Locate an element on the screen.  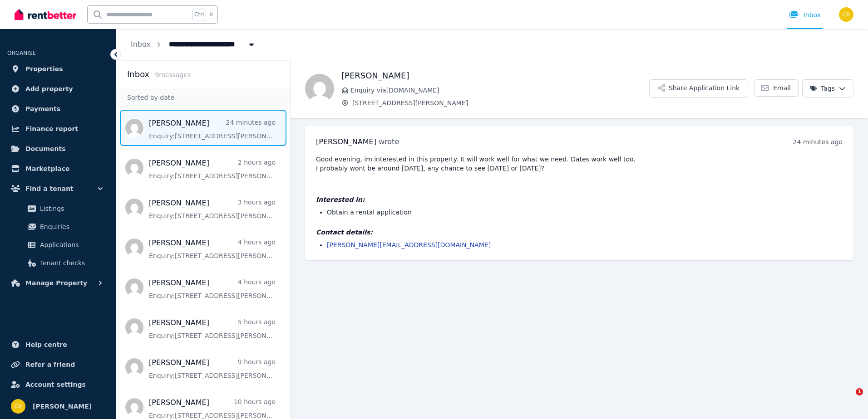
span: Applications is located at coordinates (71, 245).